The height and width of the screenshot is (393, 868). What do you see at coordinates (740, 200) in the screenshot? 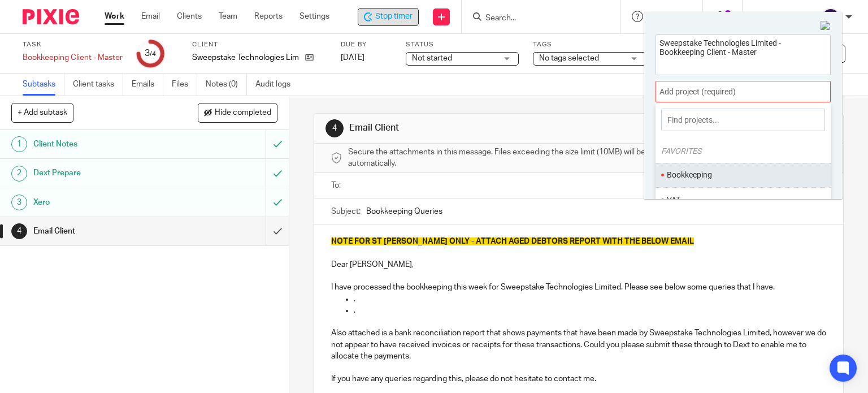
I see `li: VAT Without client` at bounding box center [740, 200].